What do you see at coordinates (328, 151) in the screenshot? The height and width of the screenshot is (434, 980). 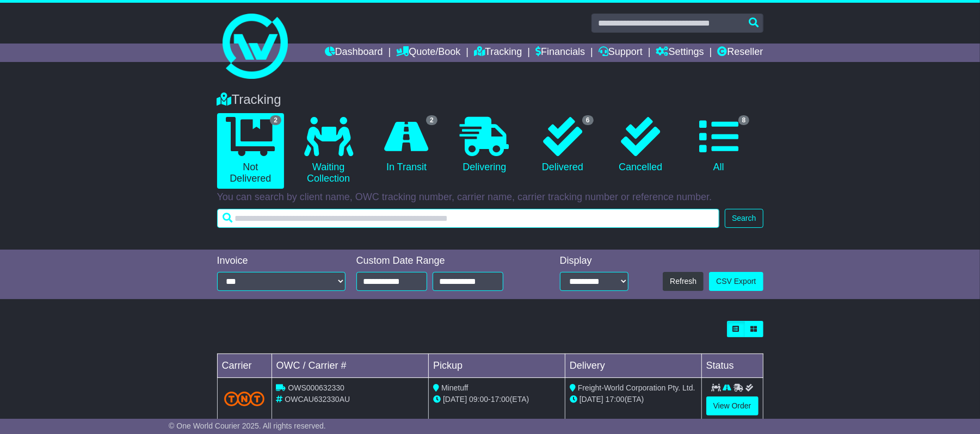 I see `a: Waiting Collection` at bounding box center [328, 151].